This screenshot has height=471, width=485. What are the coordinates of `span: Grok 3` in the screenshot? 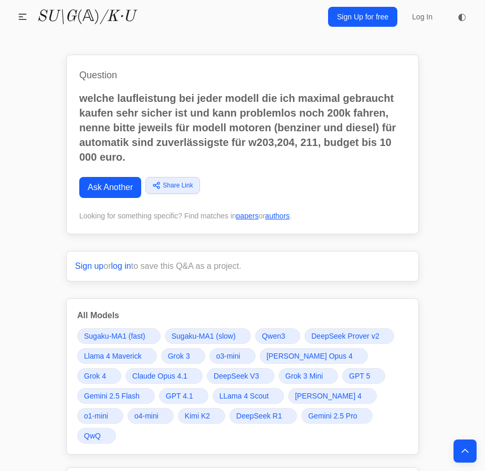 It's located at (179, 356).